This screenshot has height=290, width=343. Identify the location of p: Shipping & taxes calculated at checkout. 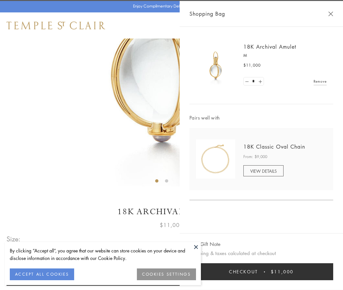
(261, 253).